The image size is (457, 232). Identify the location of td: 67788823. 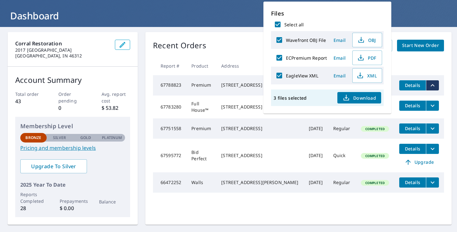
(170, 85).